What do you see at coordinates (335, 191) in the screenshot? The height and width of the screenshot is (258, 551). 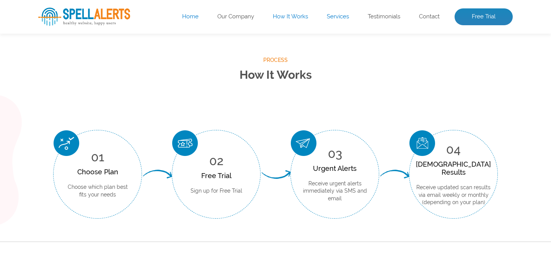 I see `p: Receive urgent alerts immediately via SMS and email` at bounding box center [335, 191].